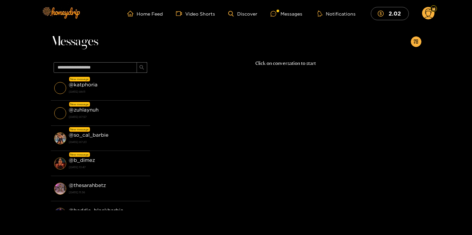  What do you see at coordinates (286, 63) in the screenshot?
I see `p: Click on conversation to start` at bounding box center [286, 63].